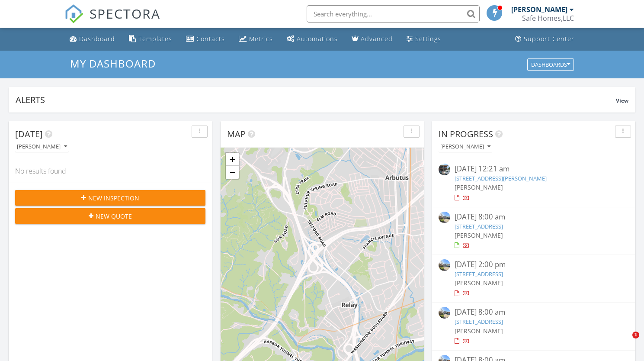 Image resolution: width=644 pixels, height=361 pixels. I want to click on span: Map, so click(236, 134).